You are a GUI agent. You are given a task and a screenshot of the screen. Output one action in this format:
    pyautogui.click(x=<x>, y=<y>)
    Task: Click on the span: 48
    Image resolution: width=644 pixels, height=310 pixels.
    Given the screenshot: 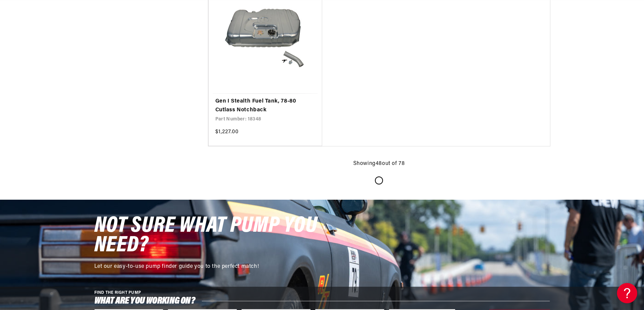 What is the action you would take?
    pyautogui.click(x=379, y=164)
    